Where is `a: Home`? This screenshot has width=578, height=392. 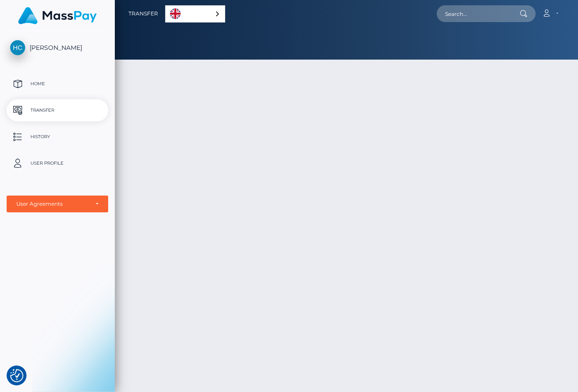 a: Home is located at coordinates (58, 84).